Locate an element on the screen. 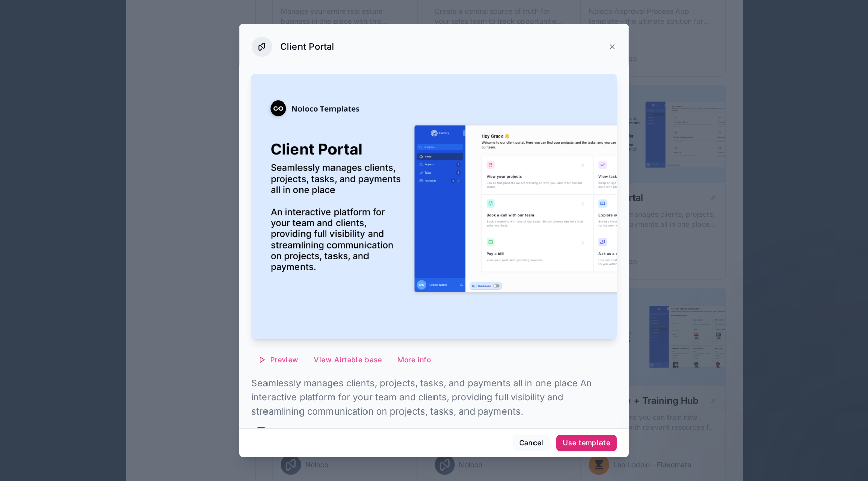 The height and width of the screenshot is (481, 868). div: Use template is located at coordinates (587, 443).